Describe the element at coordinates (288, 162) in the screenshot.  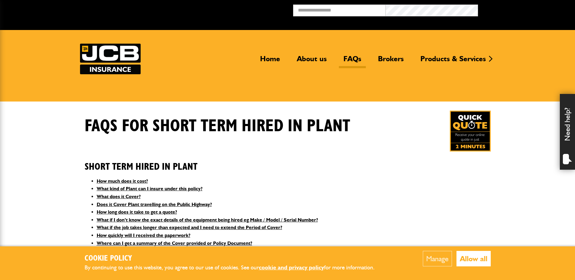
I see `h2: Short Term Hired In Plant` at that location.